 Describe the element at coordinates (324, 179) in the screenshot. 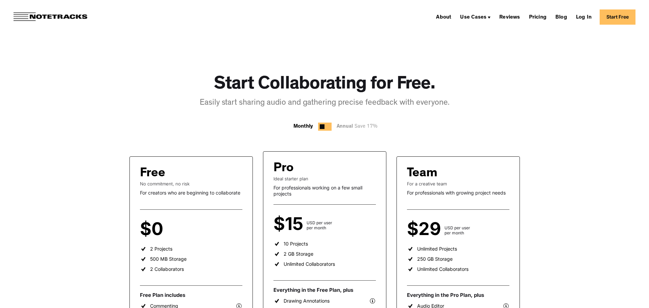

I see `div: Ideal starter plan` at that location.